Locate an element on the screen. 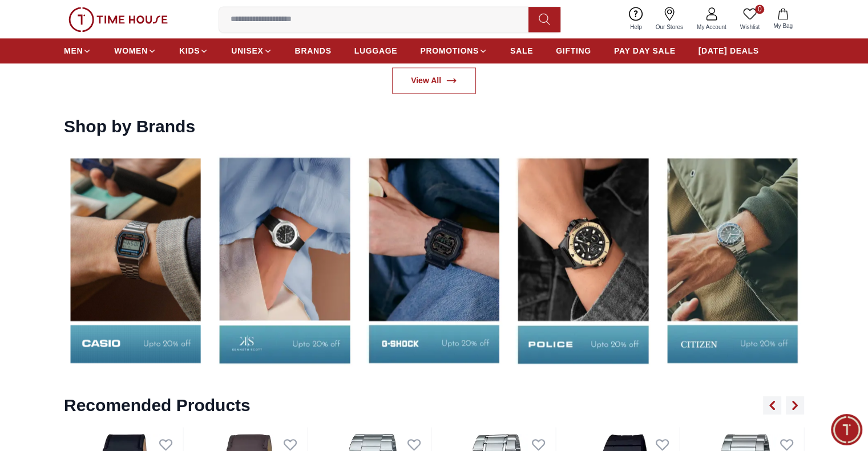  span: MEN is located at coordinates (73, 50).